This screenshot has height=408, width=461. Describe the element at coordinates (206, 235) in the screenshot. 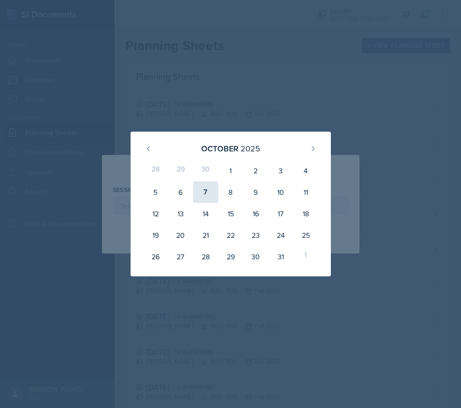

I see `div: 21` at that location.